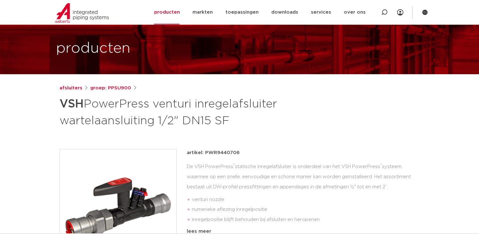 The height and width of the screenshot is (234, 479). I want to click on p: artikel: PWR9440706, so click(213, 153).